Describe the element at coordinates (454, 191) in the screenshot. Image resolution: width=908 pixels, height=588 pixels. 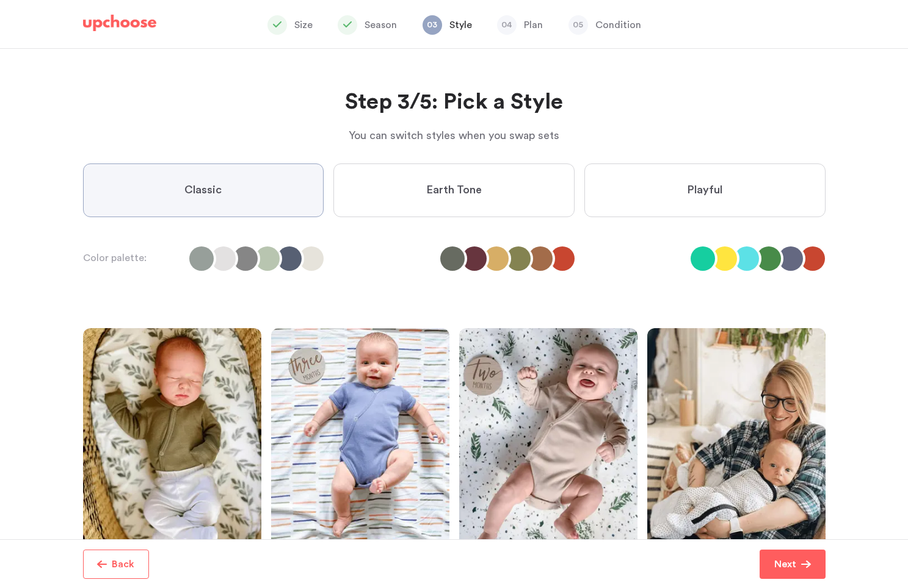
I see `span: Earth Tone` at that location.